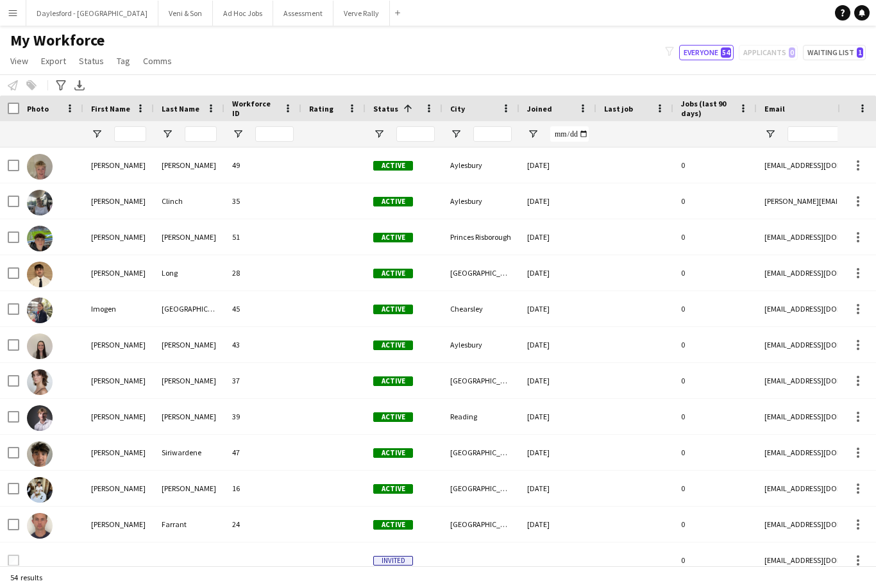 The width and height of the screenshot is (876, 588). Describe the element at coordinates (361, 13) in the screenshot. I see `button: Verve Rally` at that location.